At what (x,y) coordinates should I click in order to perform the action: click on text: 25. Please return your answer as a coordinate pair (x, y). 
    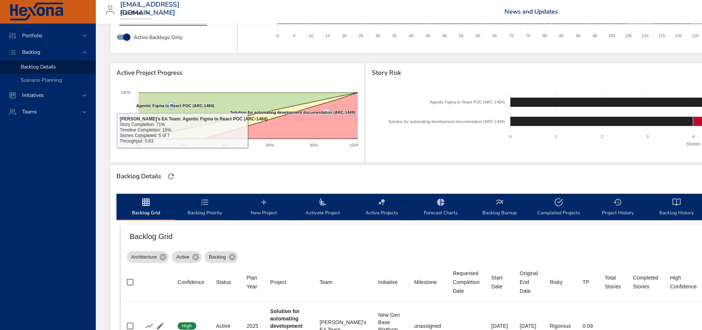
    Looking at the image, I should click on (361, 36).